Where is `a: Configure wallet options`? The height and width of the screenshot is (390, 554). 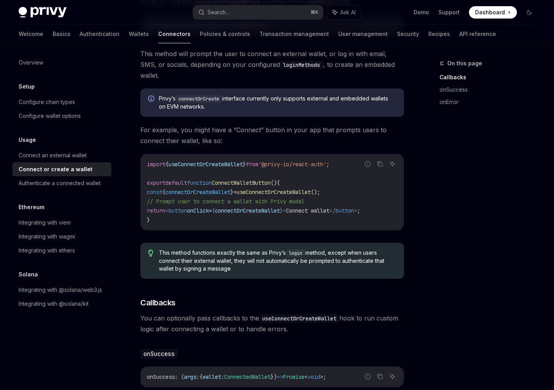 a: Configure wallet options is located at coordinates (62, 116).